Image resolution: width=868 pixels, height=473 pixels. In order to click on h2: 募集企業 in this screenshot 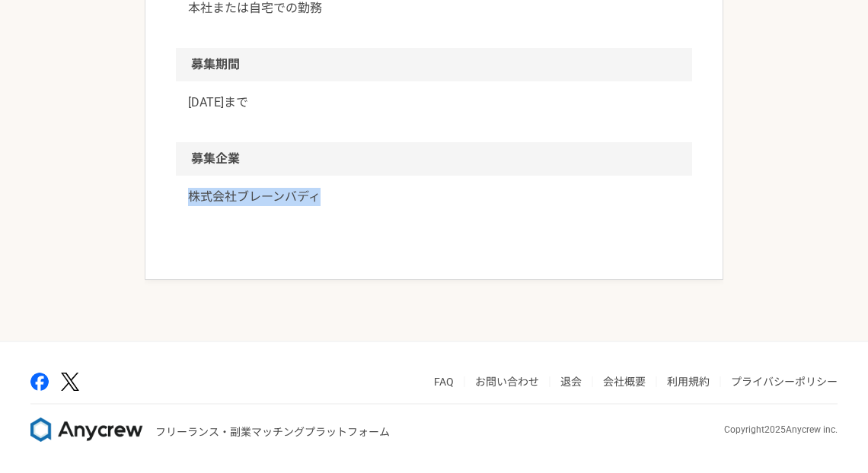, I will do `click(434, 159)`.